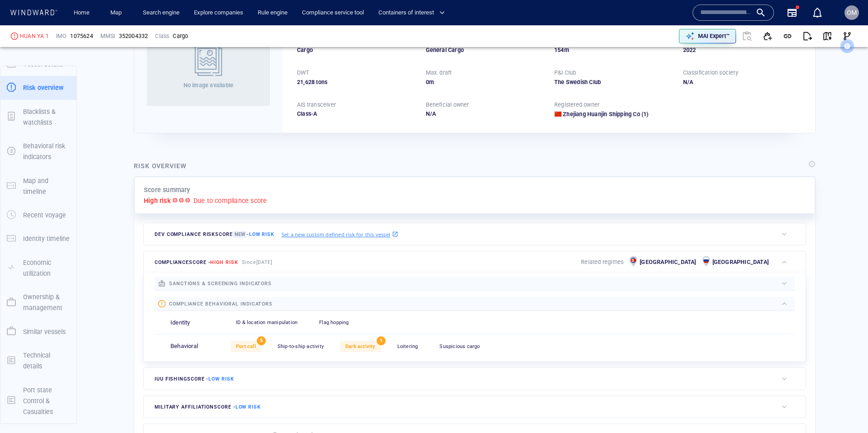  Describe the element at coordinates (38, 185) in the screenshot. I see `a: Map and timeline` at that location.